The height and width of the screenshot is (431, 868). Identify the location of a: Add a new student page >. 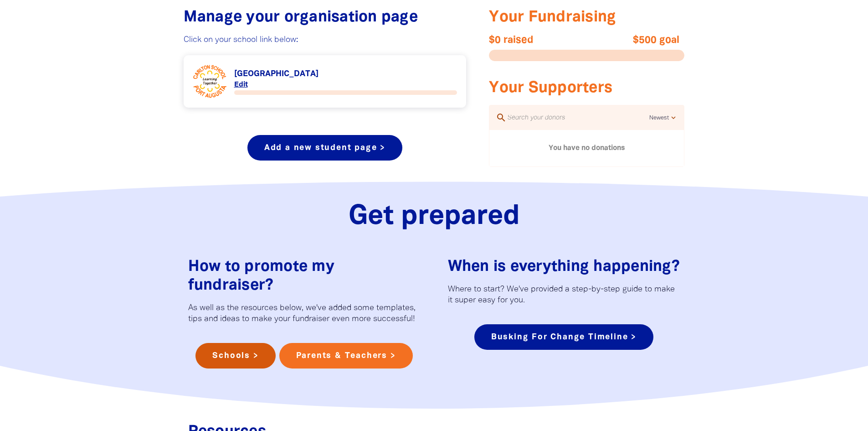
(325, 148).